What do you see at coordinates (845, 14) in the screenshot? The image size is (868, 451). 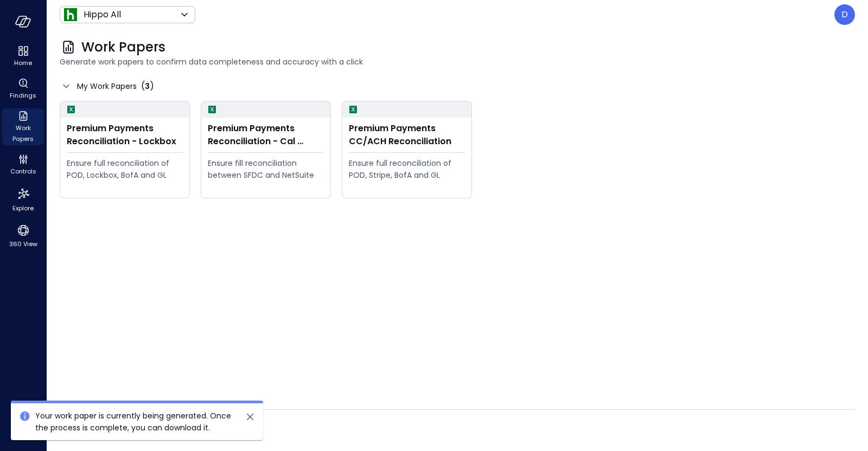 I see `p: D` at bounding box center [845, 14].